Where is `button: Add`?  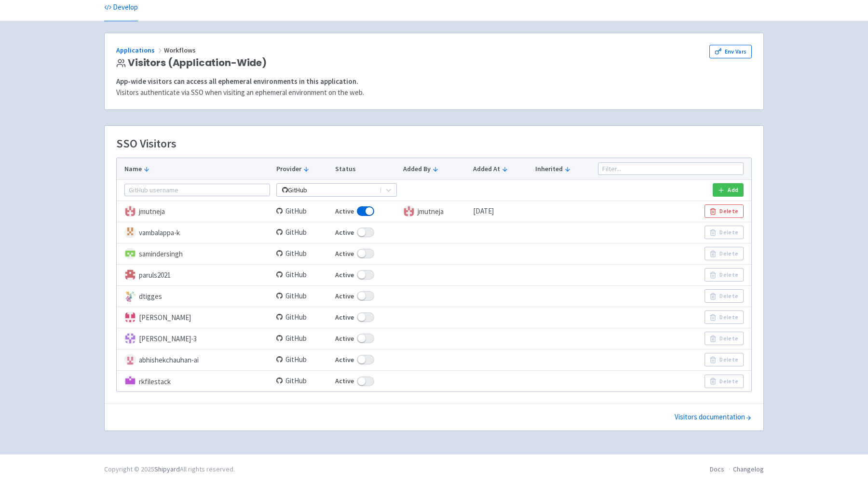
button: Add is located at coordinates (728, 190).